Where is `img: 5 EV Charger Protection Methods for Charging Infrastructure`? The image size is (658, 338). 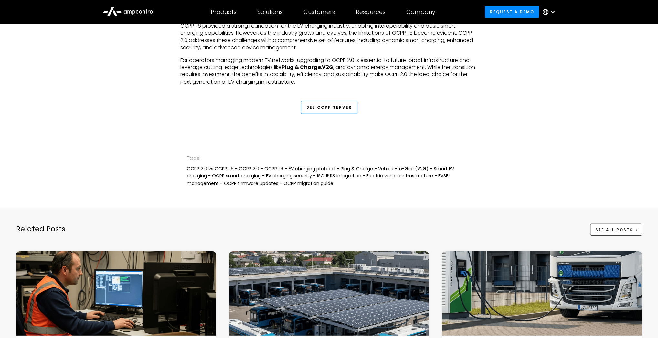 img: 5 EV Charger Protection Methods for Charging Infrastructure is located at coordinates (116, 293).